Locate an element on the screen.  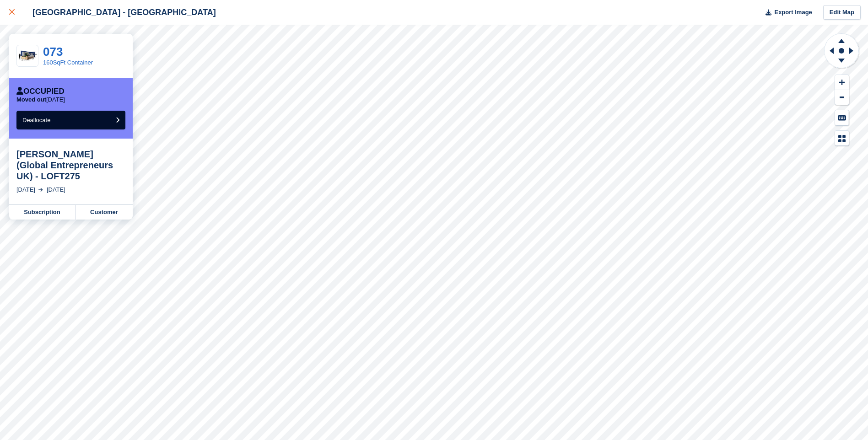
a: Edit Map is located at coordinates (842, 13).